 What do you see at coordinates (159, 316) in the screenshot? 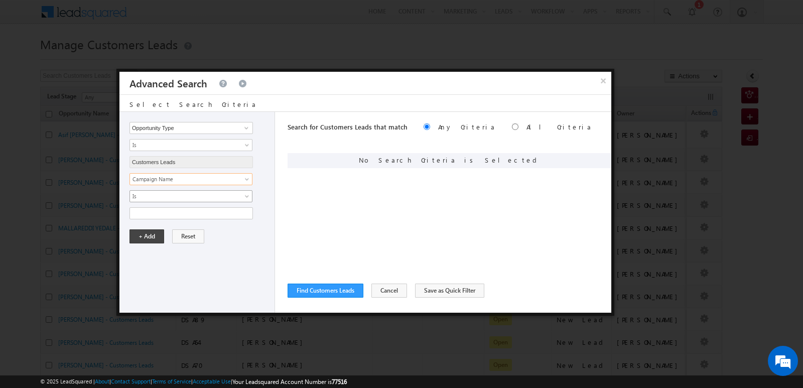
I see `em: Start Chat` at bounding box center [159, 316].